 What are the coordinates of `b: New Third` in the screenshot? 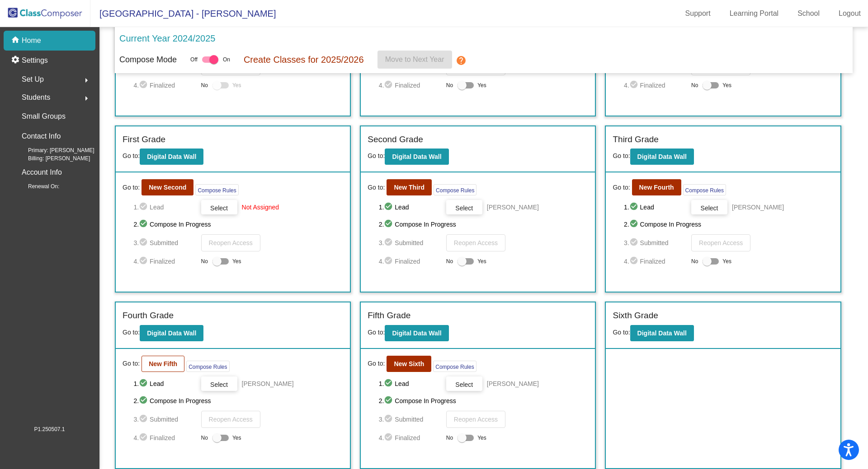 It's located at (409, 187).